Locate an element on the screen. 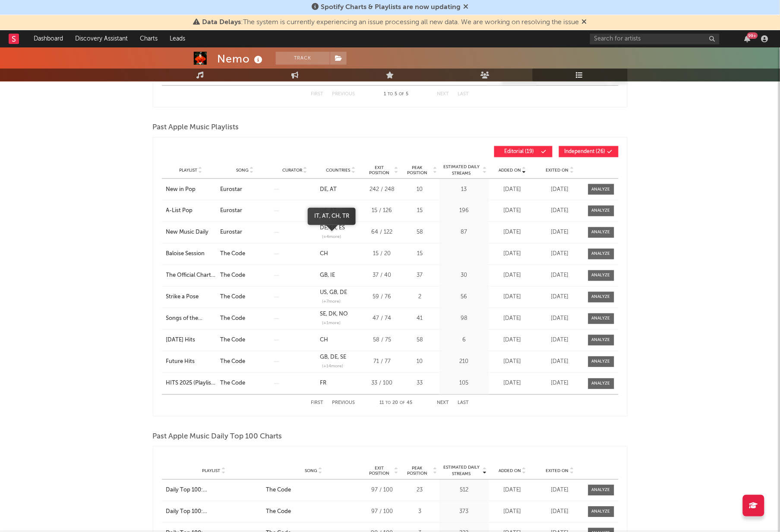  div: 30 is located at coordinates (464, 276).